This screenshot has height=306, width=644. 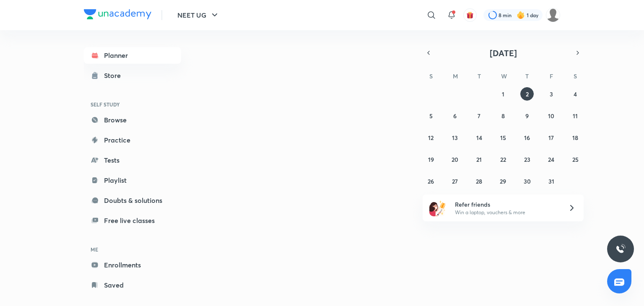 I want to click on button: October 1, 2025, so click(x=503, y=94).